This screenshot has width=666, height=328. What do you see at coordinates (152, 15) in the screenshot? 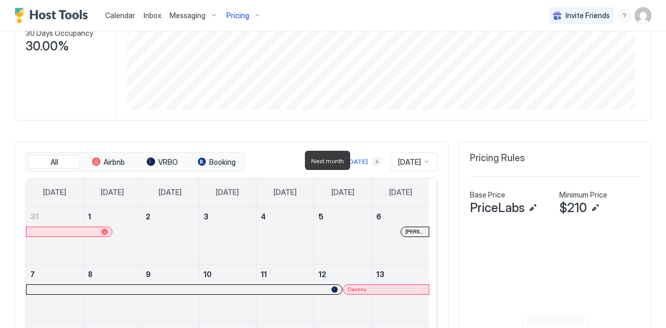
I see `span: Inbox` at bounding box center [152, 15].